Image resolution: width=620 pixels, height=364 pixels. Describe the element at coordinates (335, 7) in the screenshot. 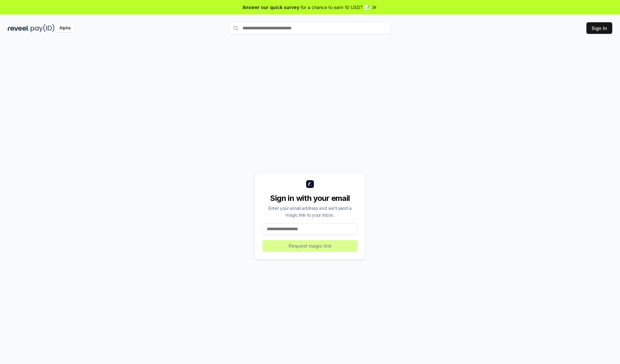

I see `span: for a chance to earn 10 USDT 📝` at that location.